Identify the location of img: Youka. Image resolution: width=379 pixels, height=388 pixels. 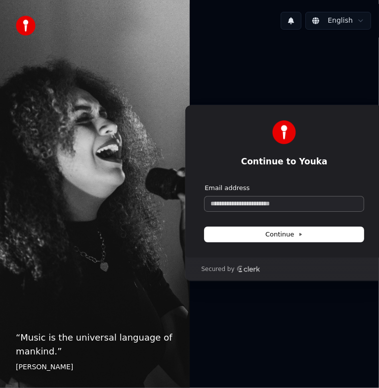
(284, 132).